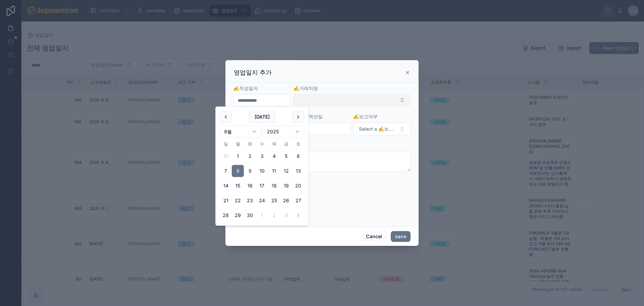  Describe the element at coordinates (238, 200) in the screenshot. I see `button: 2025년 9월 22일 월요일` at that location.